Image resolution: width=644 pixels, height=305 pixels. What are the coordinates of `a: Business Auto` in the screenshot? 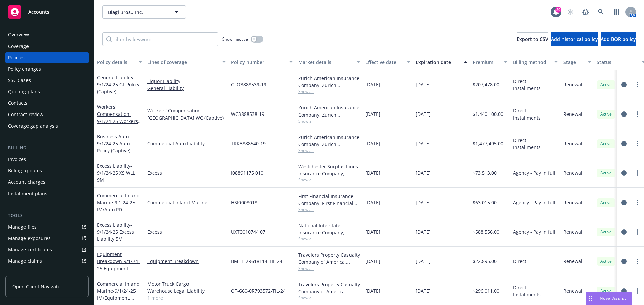 It's located at (114, 143).